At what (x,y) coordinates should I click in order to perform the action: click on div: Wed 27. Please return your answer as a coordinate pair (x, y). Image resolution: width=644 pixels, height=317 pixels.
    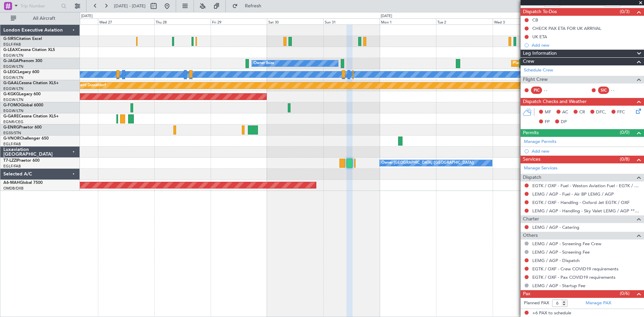
    Looking at the image, I should click on (126, 22).